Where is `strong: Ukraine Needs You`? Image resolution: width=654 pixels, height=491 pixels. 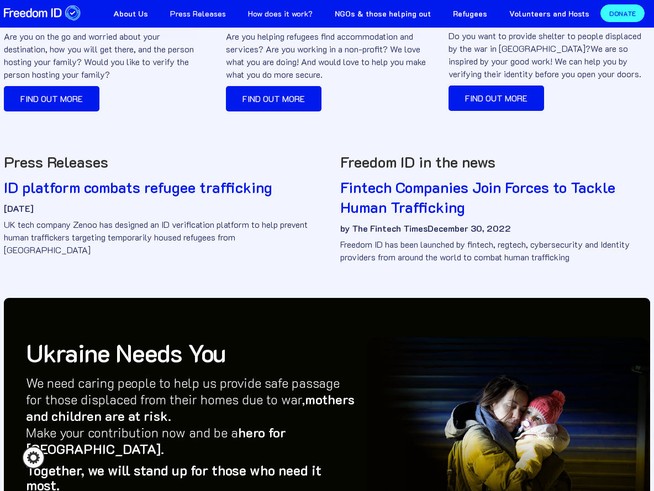 strong: Ukraine Needs You is located at coordinates (126, 353).